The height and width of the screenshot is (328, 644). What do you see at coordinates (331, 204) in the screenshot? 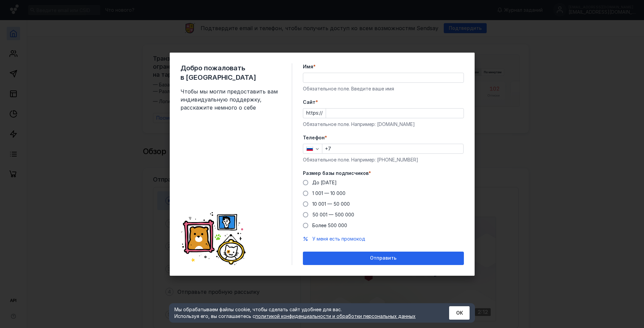
I see `span: 10 001 — 50 000` at bounding box center [331, 204].